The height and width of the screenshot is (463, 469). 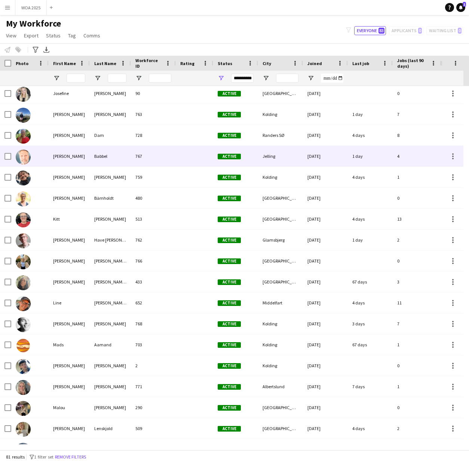 I want to click on a: 1, so click(x=461, y=7).